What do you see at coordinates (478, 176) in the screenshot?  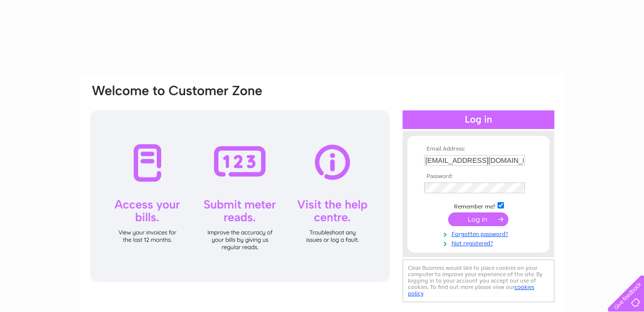 I see `th: Password:` at bounding box center [478, 176].